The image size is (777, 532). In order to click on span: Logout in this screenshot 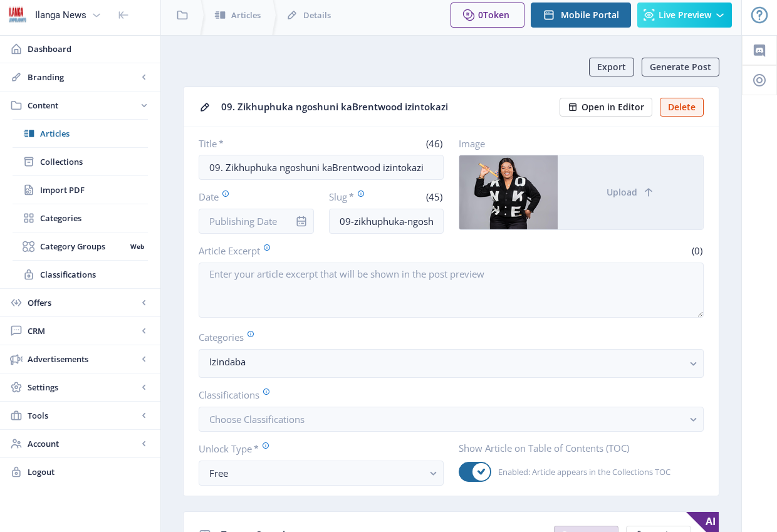, I will do `click(89, 471)`.